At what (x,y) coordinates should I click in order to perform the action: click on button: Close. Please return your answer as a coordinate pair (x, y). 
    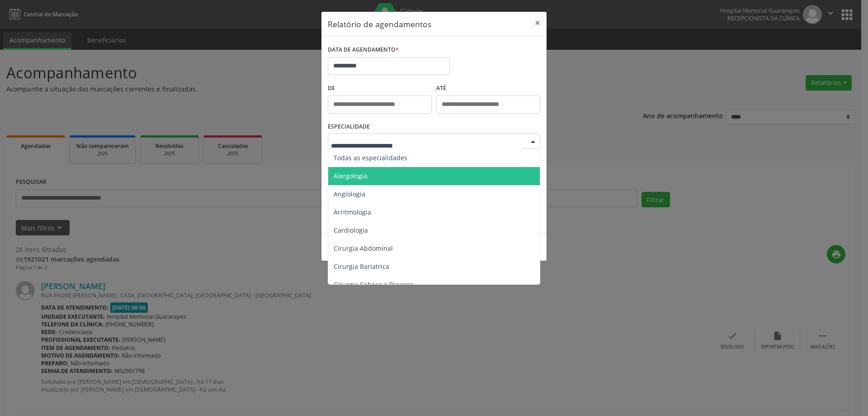
    Looking at the image, I should click on (538, 22).